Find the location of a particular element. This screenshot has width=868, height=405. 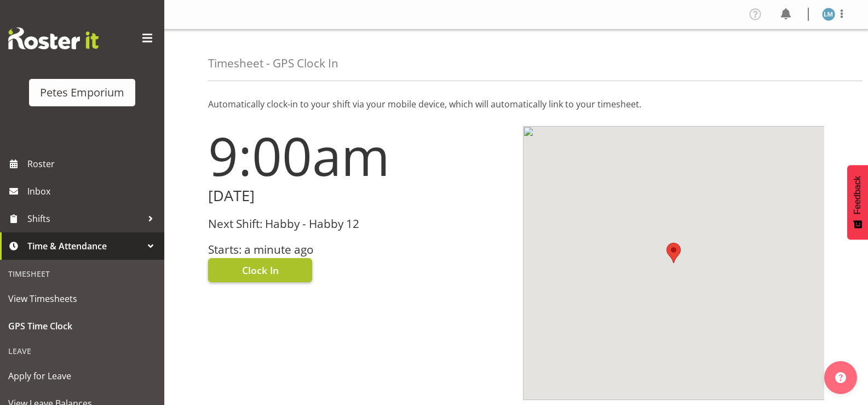

img: lianne-morete5410.jpg is located at coordinates (828, 14).